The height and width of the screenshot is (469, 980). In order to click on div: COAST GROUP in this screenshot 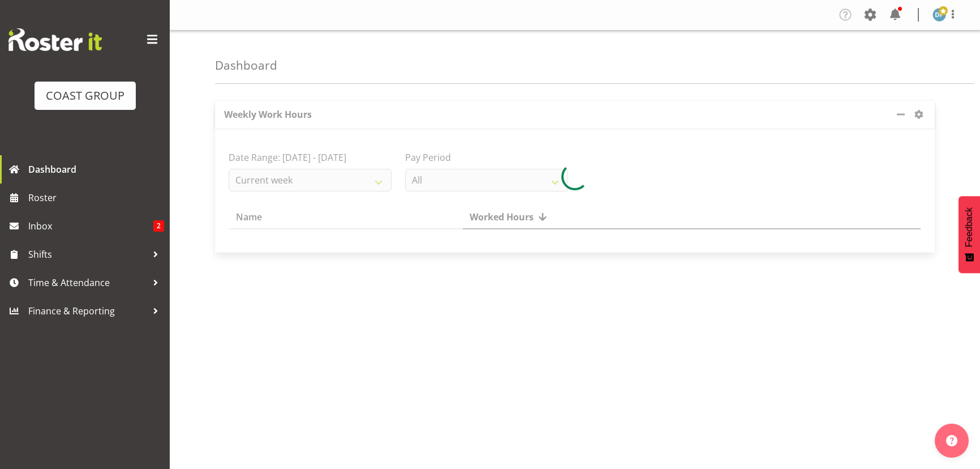, I will do `click(85, 96)`.